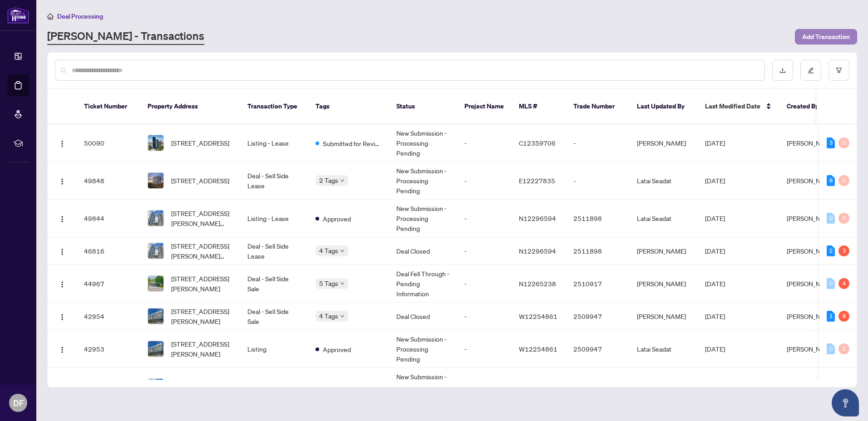  What do you see at coordinates (328, 250) in the screenshot?
I see `span: 4 Tags` at bounding box center [328, 250].